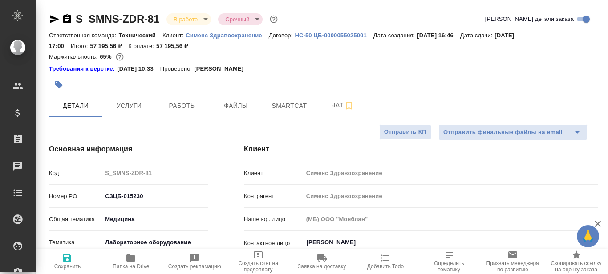  I want to click on button: Доп статусы указывают на важность/срочность заказа, so click(274, 19).